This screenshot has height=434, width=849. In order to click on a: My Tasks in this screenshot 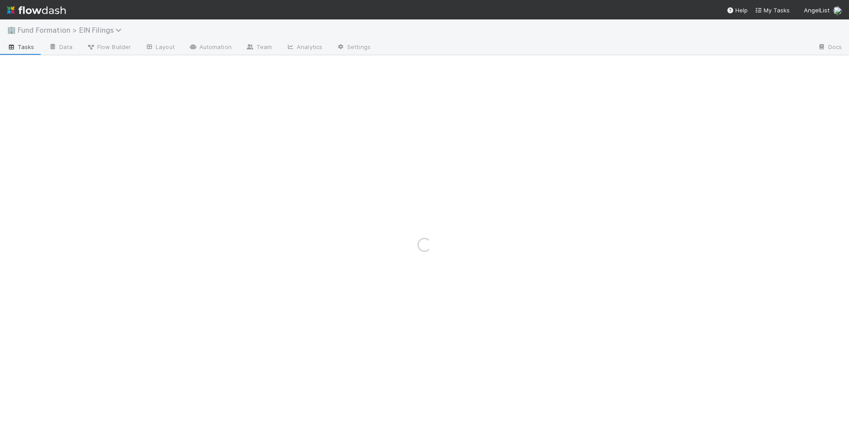, I will do `click(772, 10)`.